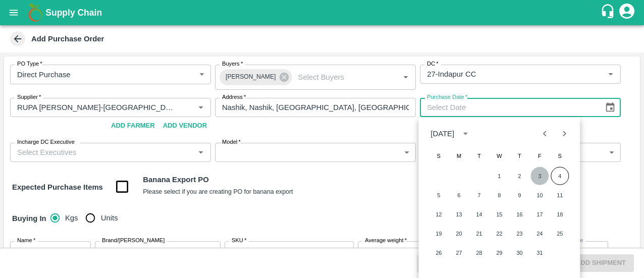 Image resolution: width=644 pixels, height=278 pixels. Describe the element at coordinates (508, 108) in the screenshot. I see `input: Select Date` at that location.